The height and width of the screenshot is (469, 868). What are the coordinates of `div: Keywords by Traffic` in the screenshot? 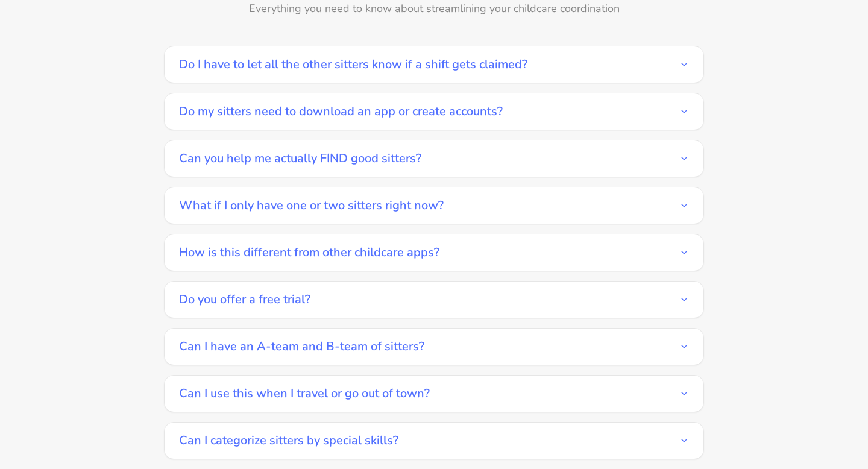 It's located at (169, 75).